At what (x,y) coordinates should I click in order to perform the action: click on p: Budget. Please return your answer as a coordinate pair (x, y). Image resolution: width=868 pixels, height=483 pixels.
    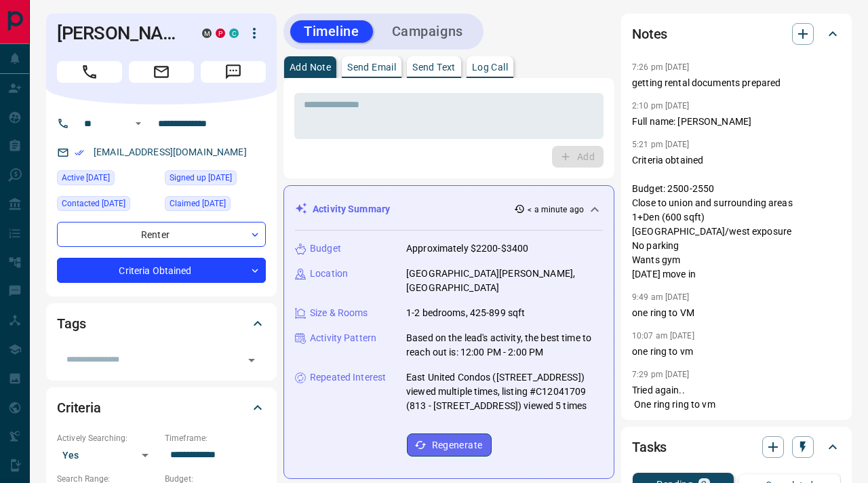
    Looking at the image, I should click on (326, 248).